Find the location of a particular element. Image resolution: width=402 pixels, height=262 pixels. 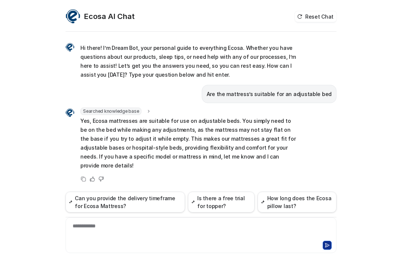

button: Can you provide the delivery timeframe for Ecosa Mattress? is located at coordinates (125, 202).